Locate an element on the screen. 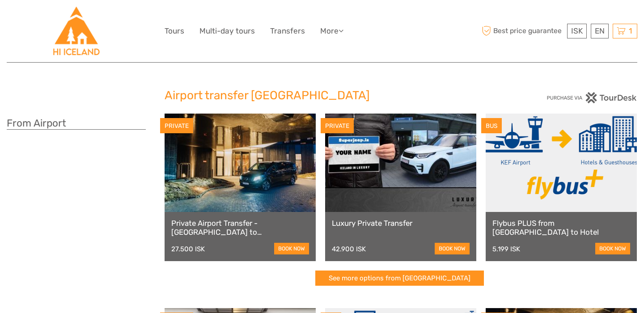 The height and width of the screenshot is (313, 644). a: More is located at coordinates (332, 31).